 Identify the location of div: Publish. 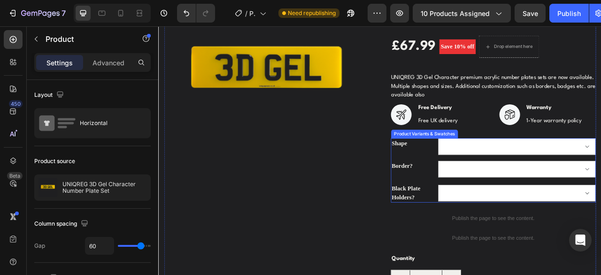
(570, 13).